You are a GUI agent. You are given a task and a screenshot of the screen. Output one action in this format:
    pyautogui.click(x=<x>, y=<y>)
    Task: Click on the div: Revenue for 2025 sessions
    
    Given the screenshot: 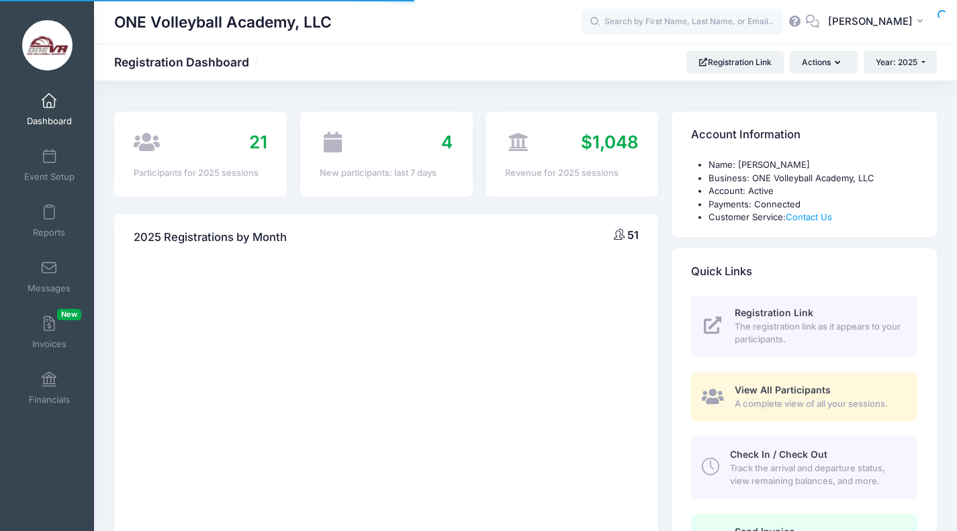 What is the action you would take?
    pyautogui.click(x=572, y=173)
    